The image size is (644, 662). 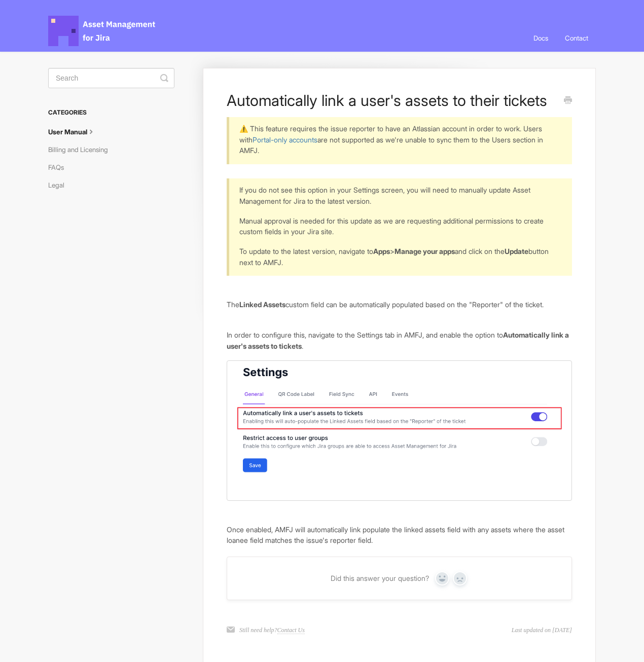 What do you see at coordinates (516, 251) in the screenshot?
I see `b: Update` at bounding box center [516, 251].